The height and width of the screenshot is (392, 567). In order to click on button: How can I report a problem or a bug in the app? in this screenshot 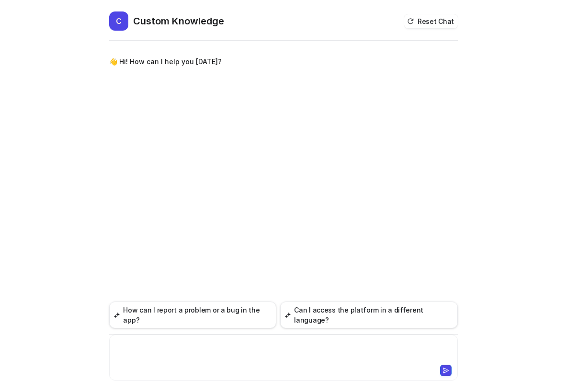, I will do `click(193, 315)`.